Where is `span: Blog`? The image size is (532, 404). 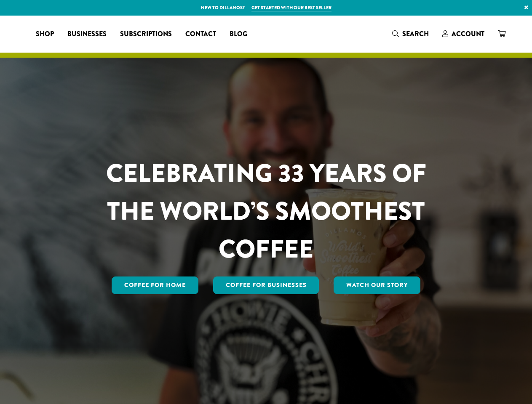
span: Blog is located at coordinates (239, 34).